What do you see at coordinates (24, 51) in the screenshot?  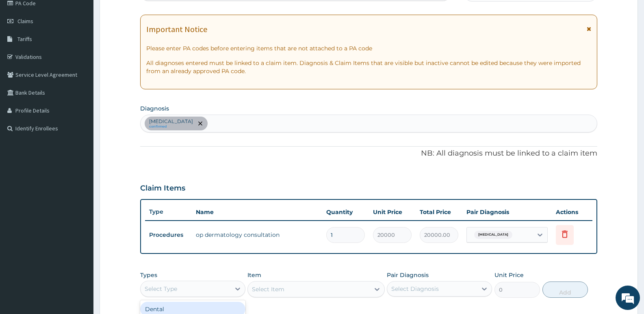 I see `img: d_794563401_company_1708531726252_794563401` at bounding box center [24, 51].